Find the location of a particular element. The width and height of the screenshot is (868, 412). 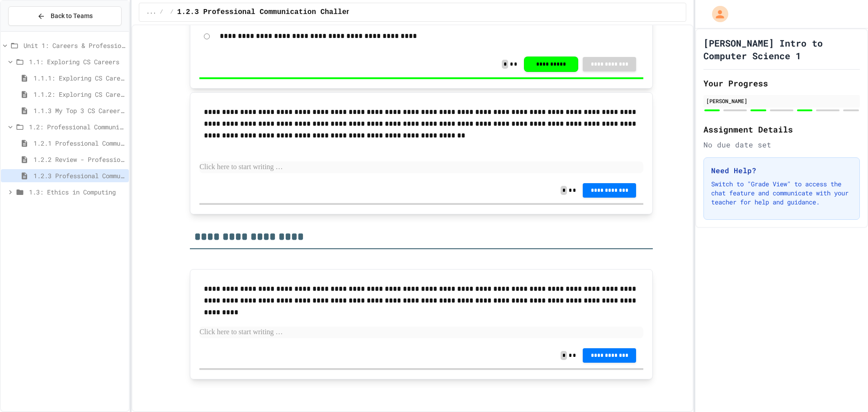

span: 1.1.2: Exploring CS Careers - Review is located at coordinates (79, 94).